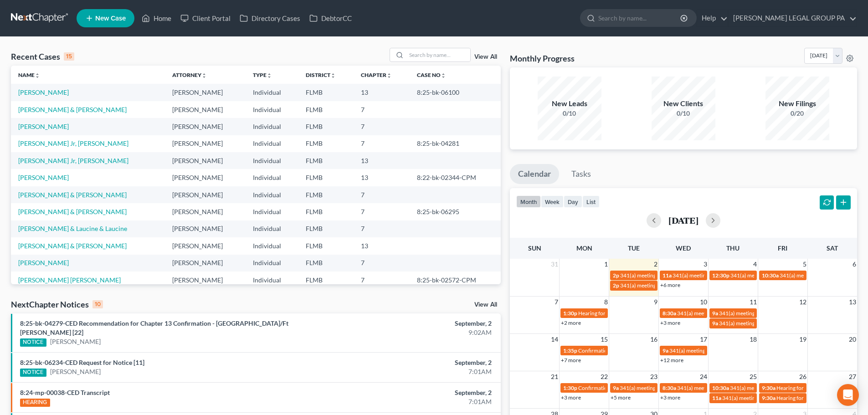 The height and width of the screenshot is (415, 868). I want to click on span: 5, so click(805, 264).